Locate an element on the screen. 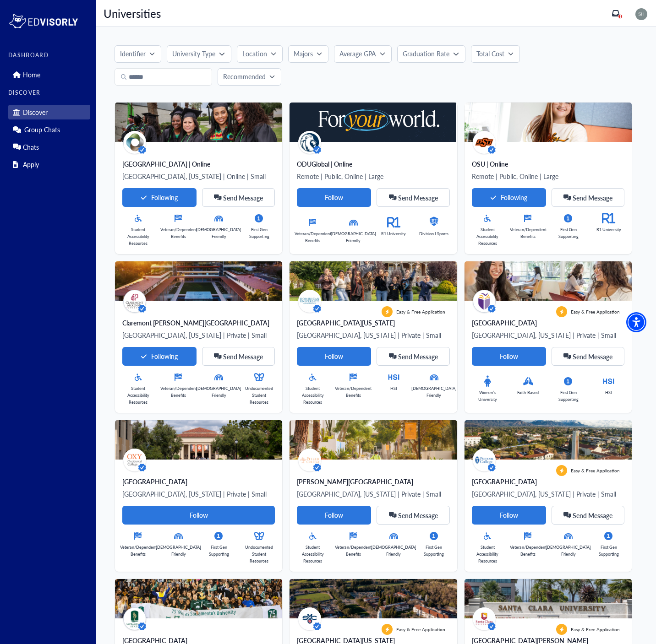  a: A group of diverse people joyfully jumping and posing outdoors in front of a large house, surroun... is located at coordinates (373, 337).